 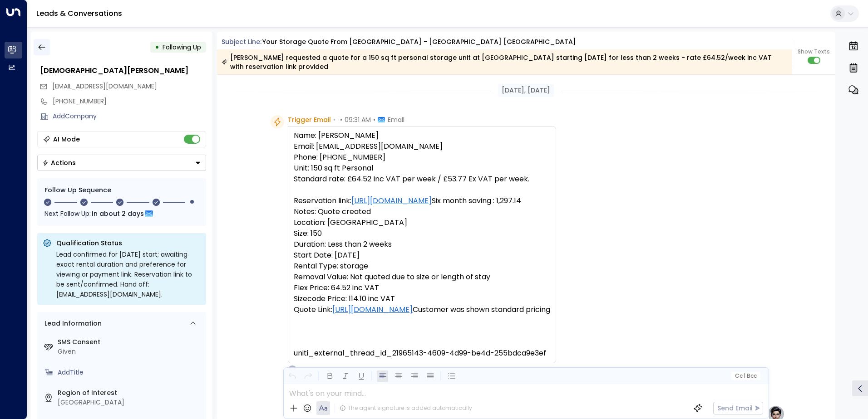 What do you see at coordinates (130, 372) in the screenshot?
I see `div: AddTitle` at bounding box center [130, 372].